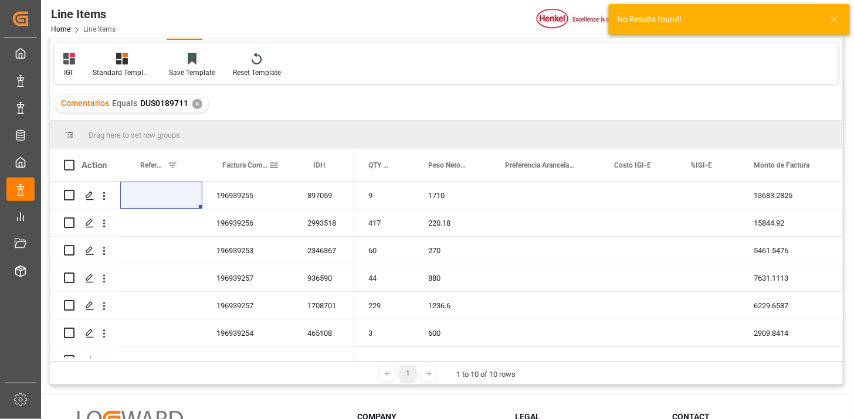 The width and height of the screenshot is (854, 419). What do you see at coordinates (789, 250) in the screenshot?
I see `div: 5461.5476` at bounding box center [789, 250].